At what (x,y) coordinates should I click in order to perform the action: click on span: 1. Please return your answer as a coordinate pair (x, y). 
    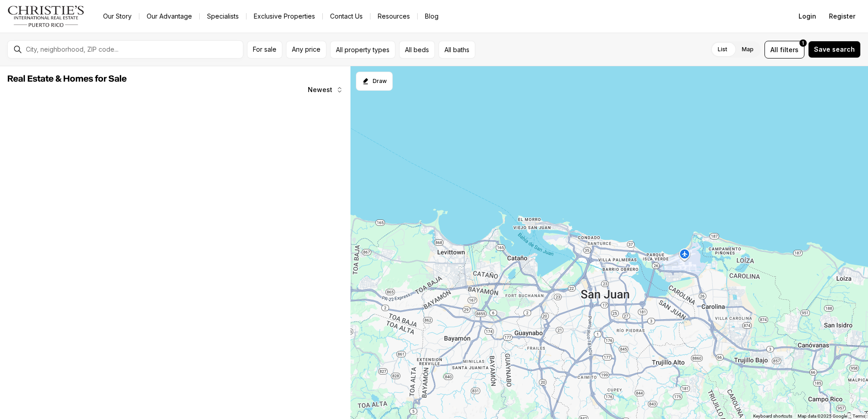
    Looking at the image, I should click on (803, 43).